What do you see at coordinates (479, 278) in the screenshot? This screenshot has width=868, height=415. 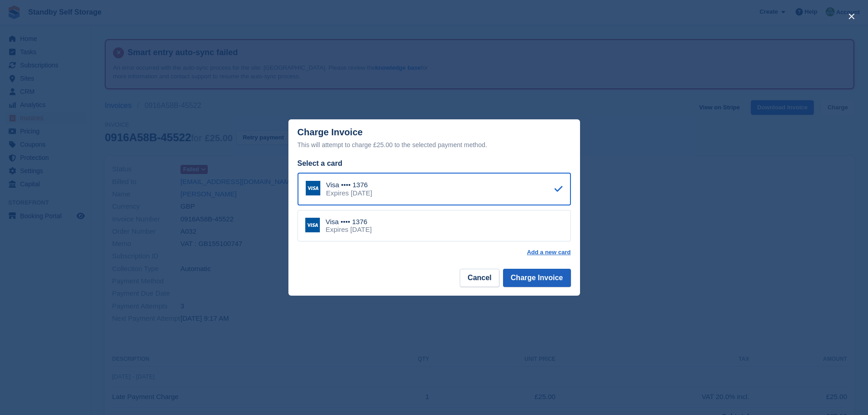 I see `button: Cancel` at bounding box center [479, 278].